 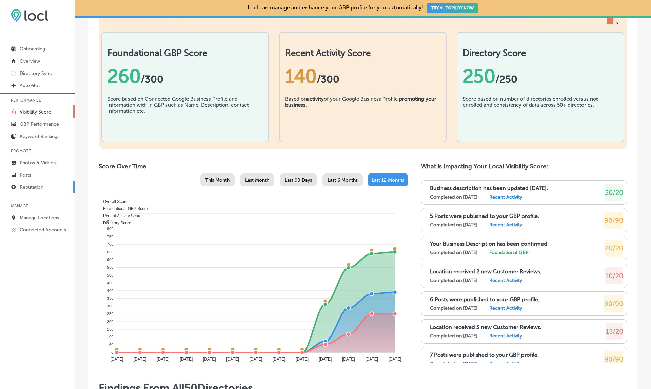 I want to click on div: 0, so click(x=617, y=23).